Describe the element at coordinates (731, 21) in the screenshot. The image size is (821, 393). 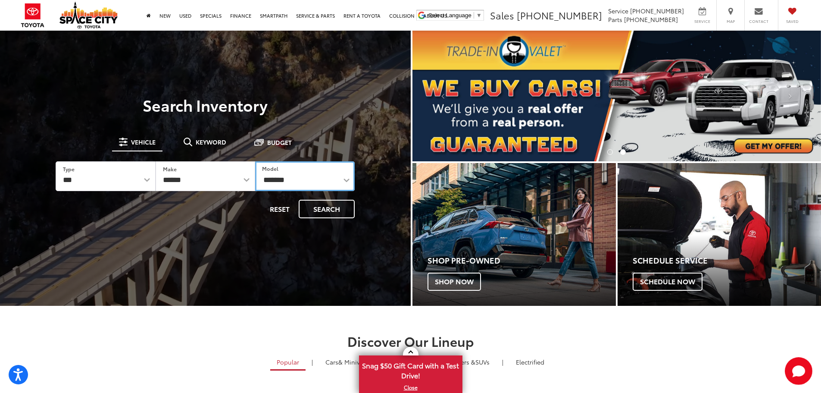
I see `span: Map` at that location.